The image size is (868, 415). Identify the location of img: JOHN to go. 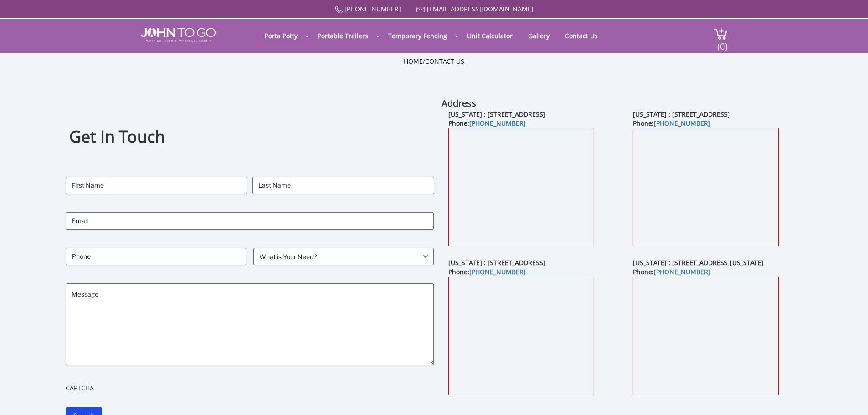
(177, 35).